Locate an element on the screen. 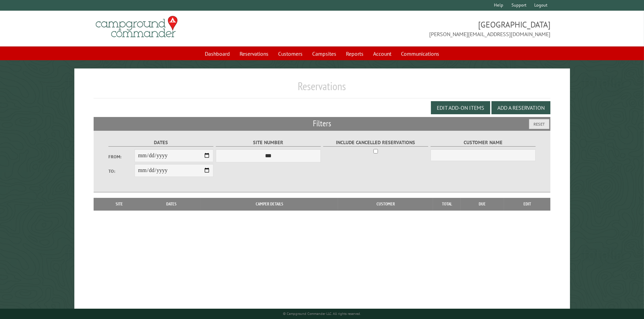 The image size is (644, 319). th: Customer is located at coordinates (386, 204).